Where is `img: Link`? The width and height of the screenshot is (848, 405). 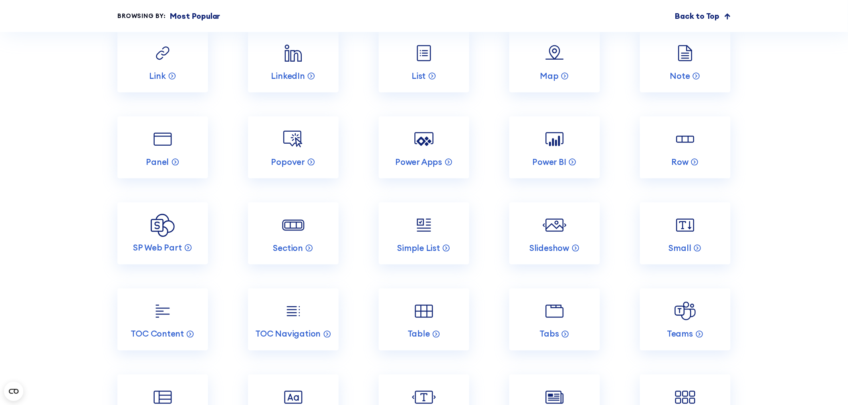
img: Link is located at coordinates (163, 53).